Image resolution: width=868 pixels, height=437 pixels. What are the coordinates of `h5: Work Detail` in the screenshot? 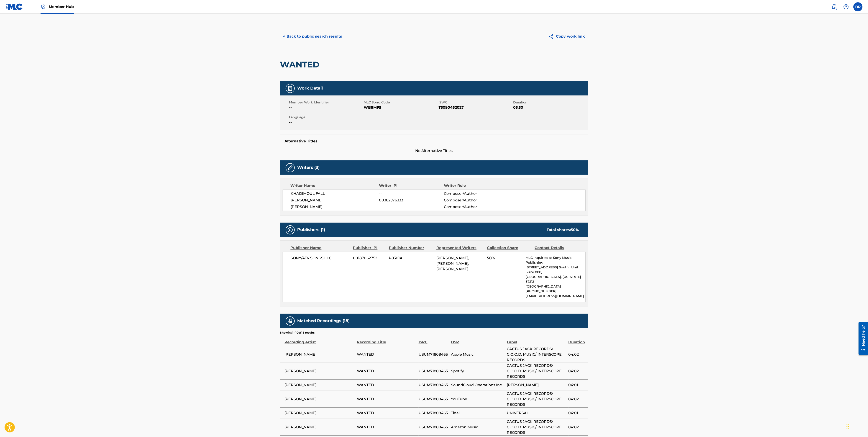 It's located at (310, 88).